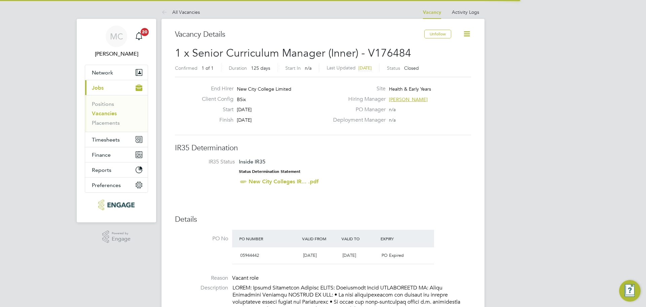  I want to click on strong: Status Determination Statement, so click(270, 171).